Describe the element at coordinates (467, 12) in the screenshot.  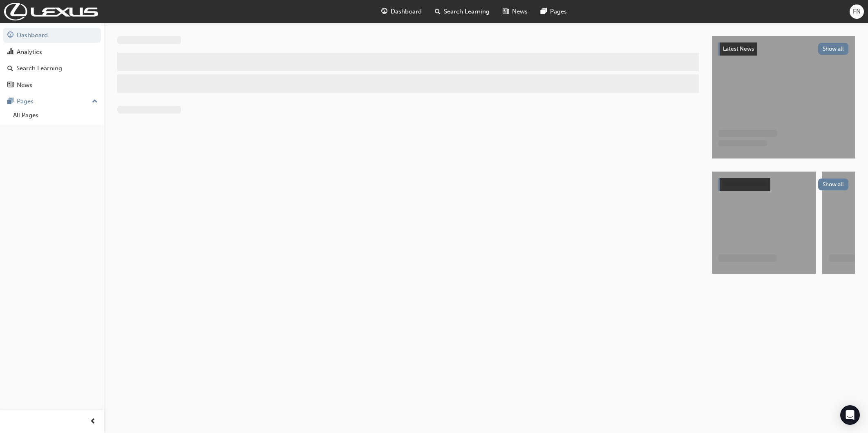
I see `span: Search Learning` at that location.